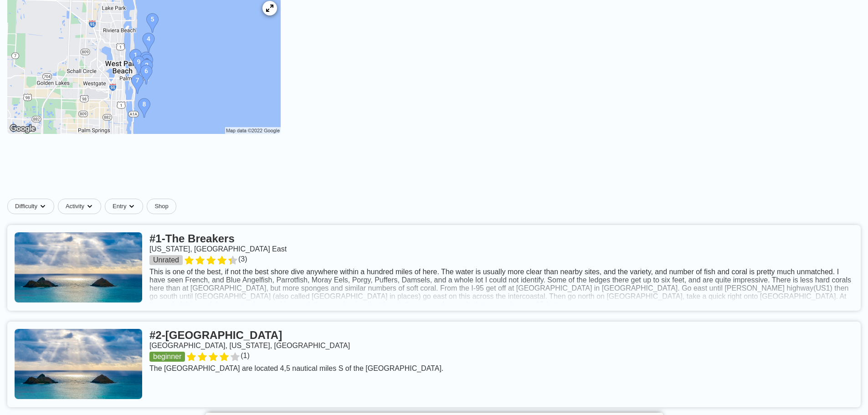 This screenshot has width=868, height=415. I want to click on button: Activitydropdown caret, so click(81, 206).